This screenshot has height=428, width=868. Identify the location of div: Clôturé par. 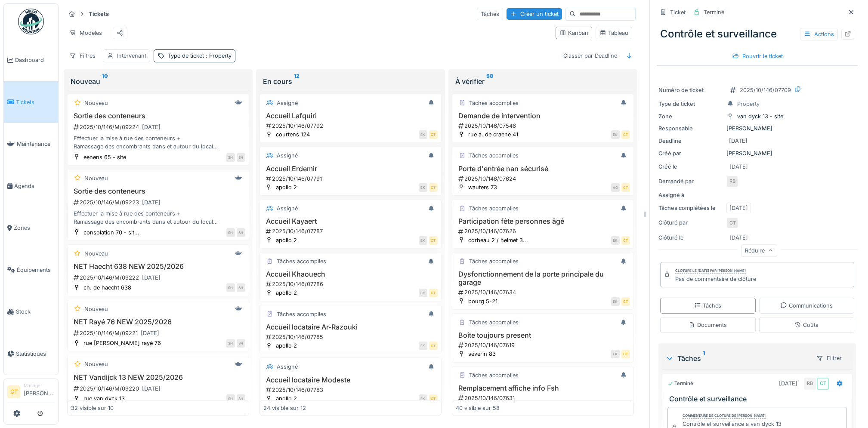
(691, 222).